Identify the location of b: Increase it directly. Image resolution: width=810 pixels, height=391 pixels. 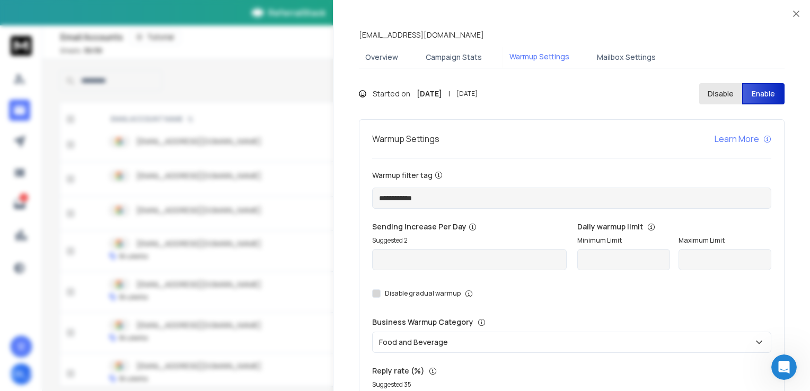
(64, 208).